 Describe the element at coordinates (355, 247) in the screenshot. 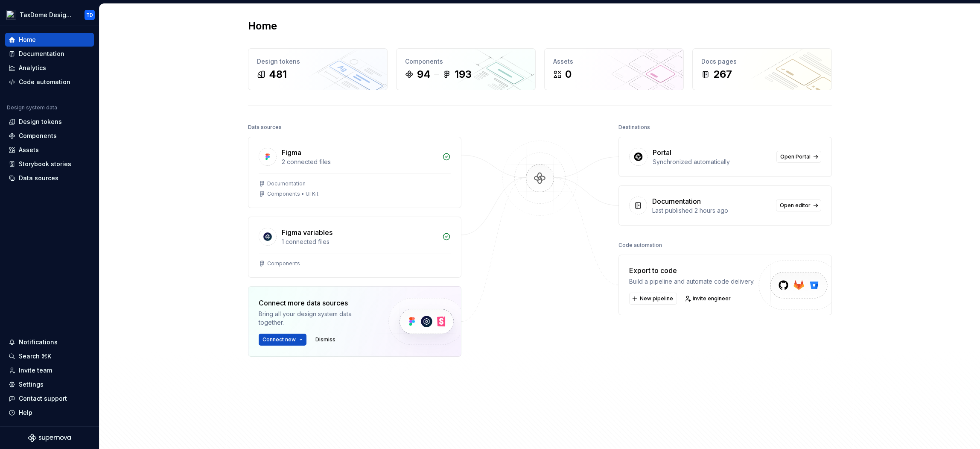

I see `a: Figma variables1 connected filesComponents` at that location.